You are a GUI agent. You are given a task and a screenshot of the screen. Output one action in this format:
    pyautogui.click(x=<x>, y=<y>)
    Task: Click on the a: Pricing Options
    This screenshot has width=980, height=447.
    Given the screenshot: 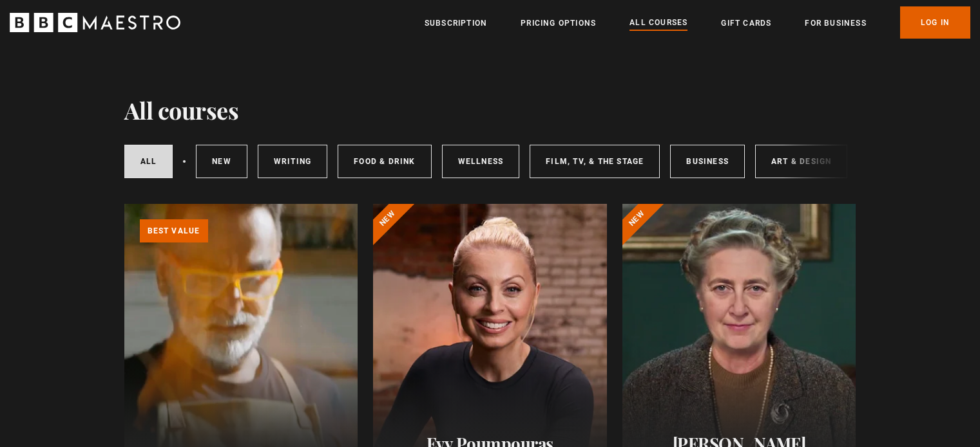 What is the action you would take?
    pyautogui.click(x=558, y=23)
    